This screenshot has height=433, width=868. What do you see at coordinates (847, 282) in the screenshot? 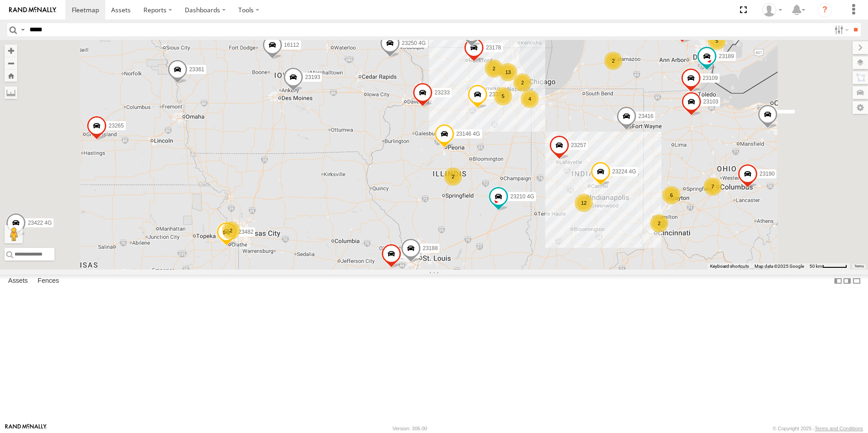
I see `label: Dock Summary Table to the Right` at bounding box center [847, 282].